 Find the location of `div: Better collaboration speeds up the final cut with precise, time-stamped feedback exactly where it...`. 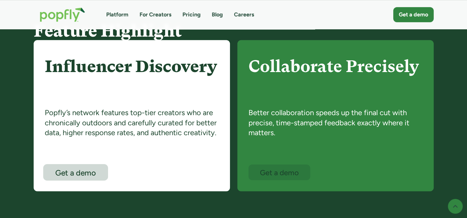

div: Better collaboration speeds up the final cut with precise, time-stamped feedback exactly where it... is located at coordinates (335, 136).